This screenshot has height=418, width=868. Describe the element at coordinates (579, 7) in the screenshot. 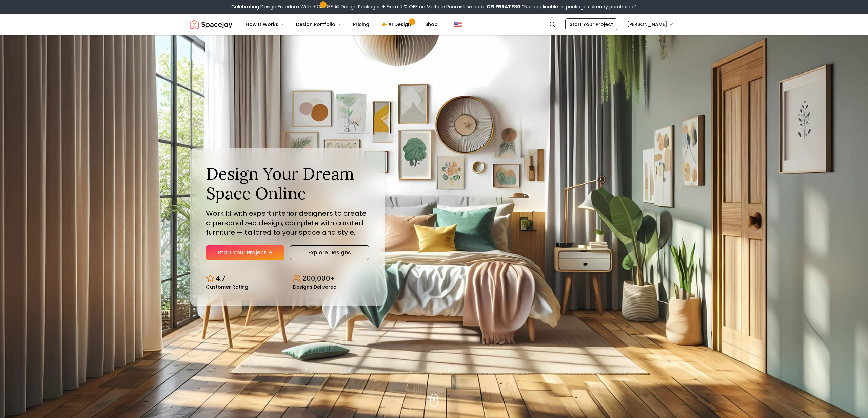

I see `span: *Not applicable to packages already purchased*` at that location.